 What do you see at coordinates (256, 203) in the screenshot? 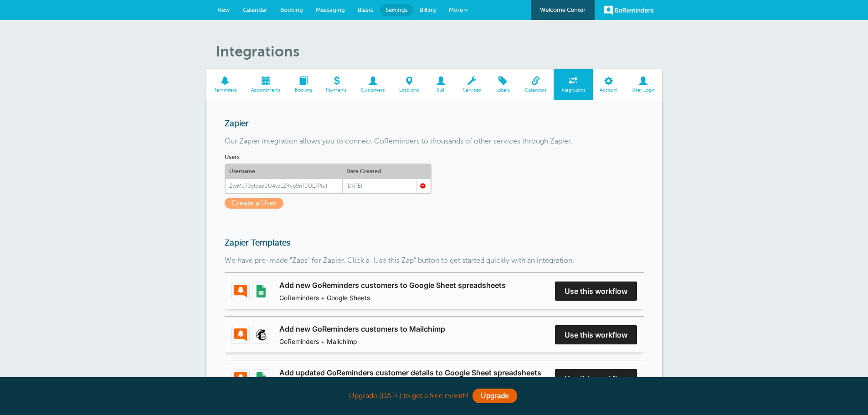
I see `a: Create a User` at bounding box center [256, 203].